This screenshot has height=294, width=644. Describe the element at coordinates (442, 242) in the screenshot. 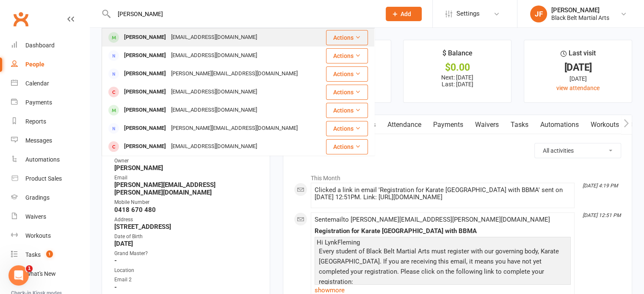

I see `div: Hi LynkFleming` at that location.